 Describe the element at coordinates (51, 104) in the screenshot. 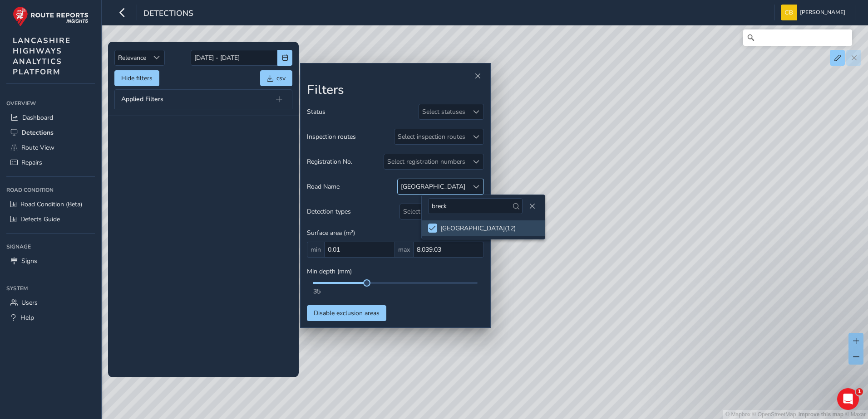

I see `div: Overview` at that location.